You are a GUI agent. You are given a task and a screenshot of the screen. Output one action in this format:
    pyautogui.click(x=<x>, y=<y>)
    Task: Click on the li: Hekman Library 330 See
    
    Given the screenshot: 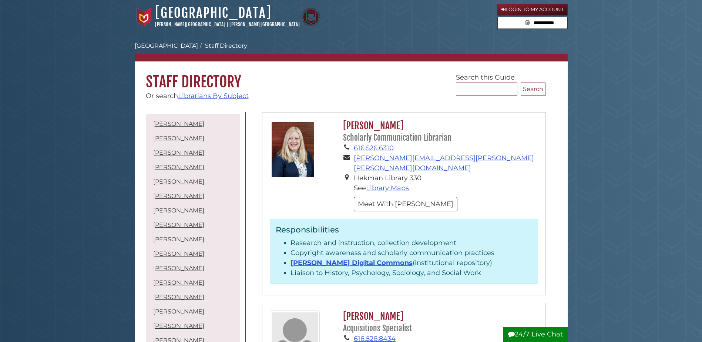 What is the action you would take?
    pyautogui.click(x=446, y=183)
    